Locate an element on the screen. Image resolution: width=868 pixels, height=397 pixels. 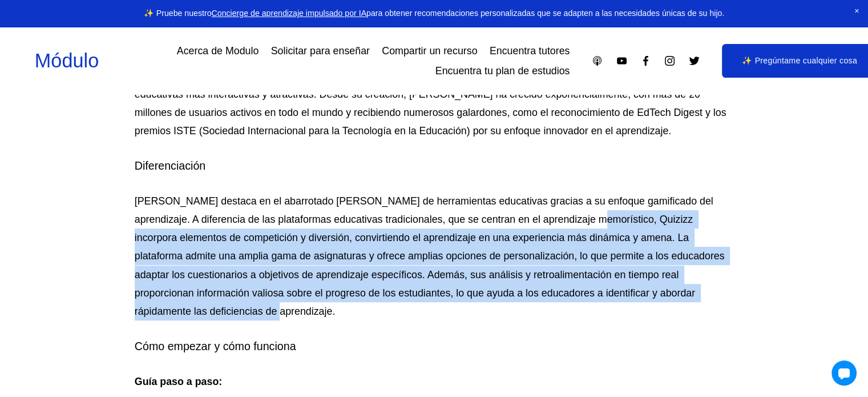
a: Acerca de Modulo is located at coordinates (218, 51).